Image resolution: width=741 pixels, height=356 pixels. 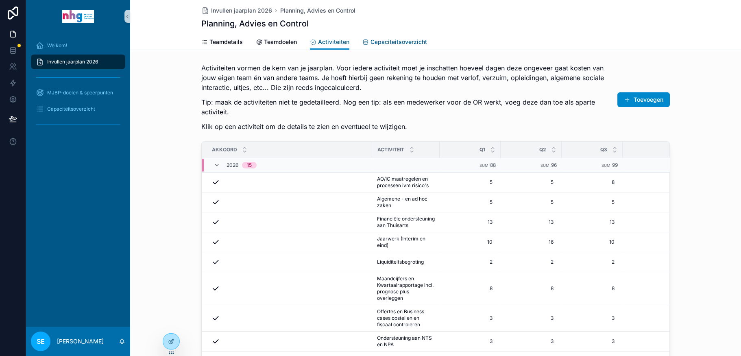 I want to click on span: Planning, Advies en Control, so click(x=318, y=11).